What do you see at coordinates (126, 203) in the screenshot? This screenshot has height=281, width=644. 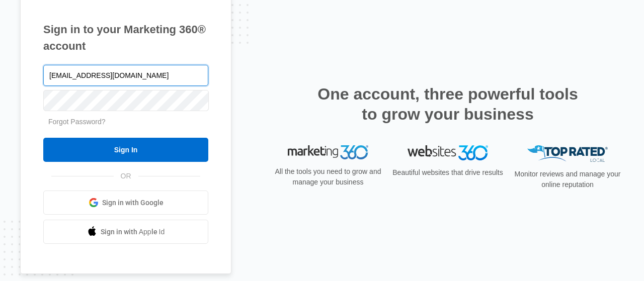 I see `a: Sign in with Google` at bounding box center [126, 203].